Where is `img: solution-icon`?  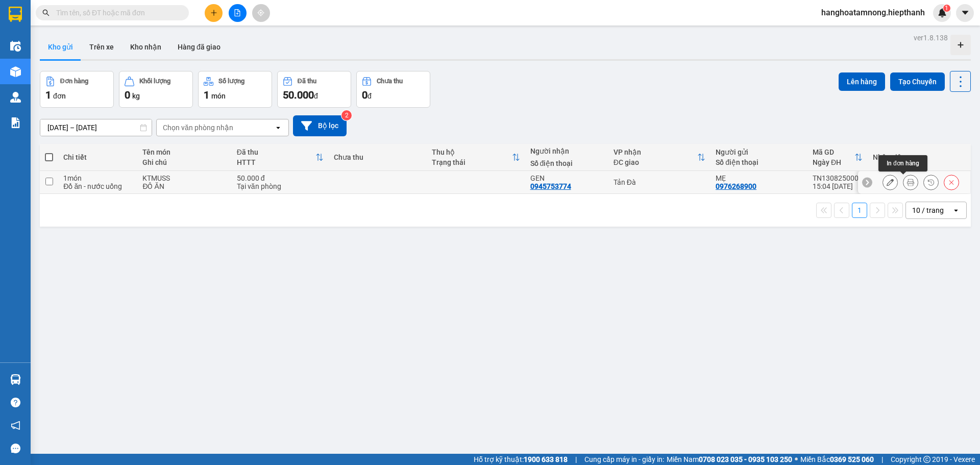
img: solution-icon is located at coordinates (16, 122).